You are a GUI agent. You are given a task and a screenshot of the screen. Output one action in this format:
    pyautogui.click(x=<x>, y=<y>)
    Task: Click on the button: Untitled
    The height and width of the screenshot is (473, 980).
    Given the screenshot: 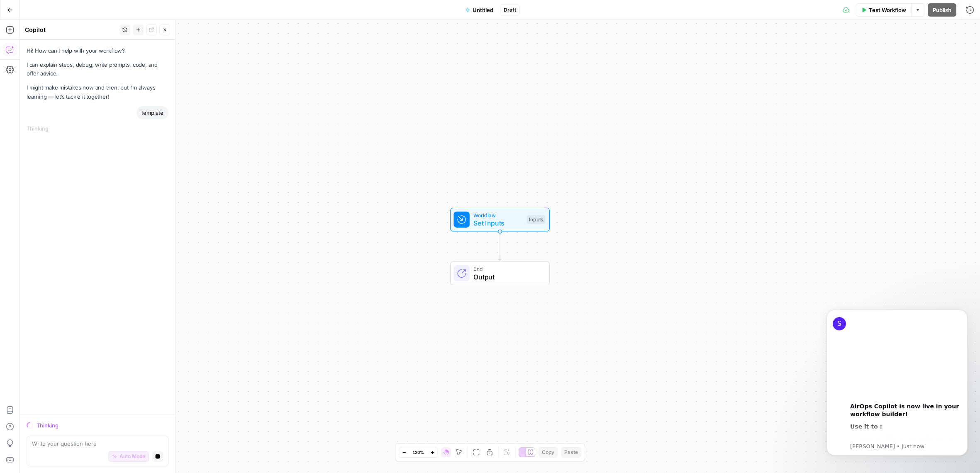 What is the action you would take?
    pyautogui.click(x=479, y=10)
    